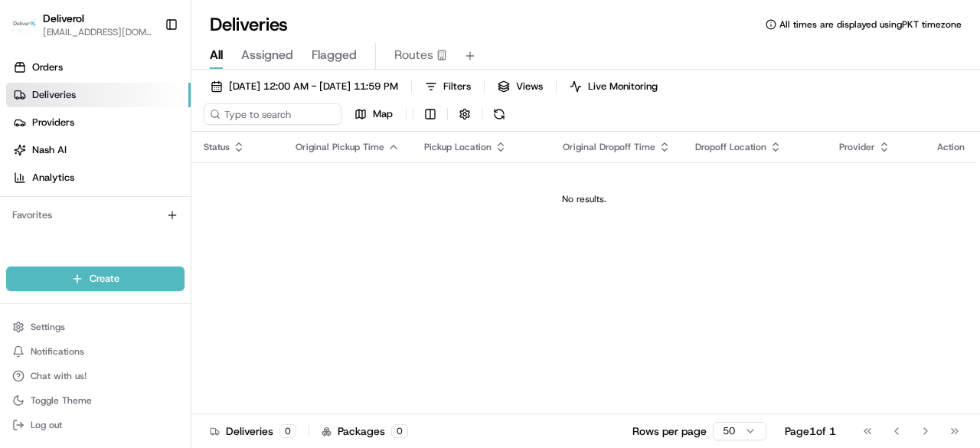  What do you see at coordinates (95, 401) in the screenshot?
I see `button: Toggle Theme` at bounding box center [95, 401].